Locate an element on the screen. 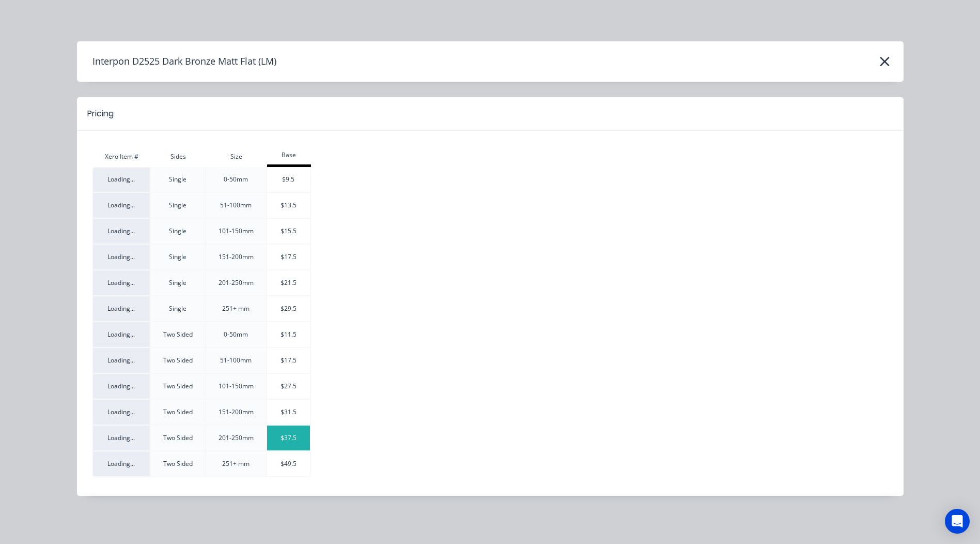 The image size is (980, 544). div: Xero Item # is located at coordinates (122, 157).